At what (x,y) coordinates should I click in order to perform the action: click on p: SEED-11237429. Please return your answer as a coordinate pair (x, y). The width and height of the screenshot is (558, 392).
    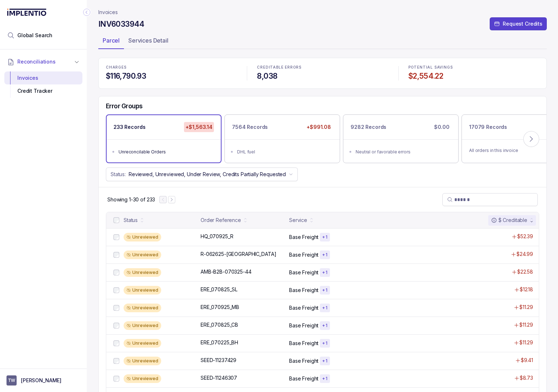
    Looking at the image, I should click on (218, 360).